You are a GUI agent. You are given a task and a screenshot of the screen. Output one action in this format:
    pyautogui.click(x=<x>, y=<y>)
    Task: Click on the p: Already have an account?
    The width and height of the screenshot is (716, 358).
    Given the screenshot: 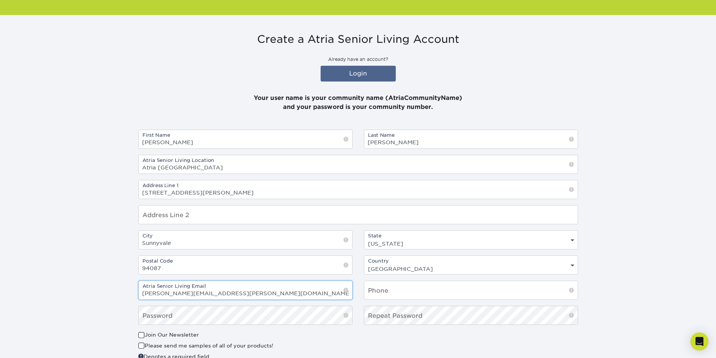 What is the action you would take?
    pyautogui.click(x=358, y=59)
    